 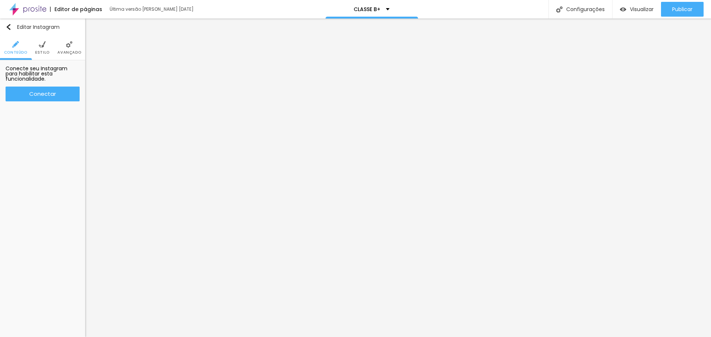 I want to click on button: Visualizar, so click(x=636, y=9).